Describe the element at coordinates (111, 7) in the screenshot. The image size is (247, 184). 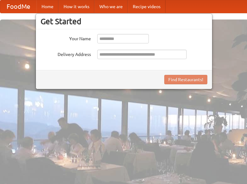
I see `a: Who we are` at that location.